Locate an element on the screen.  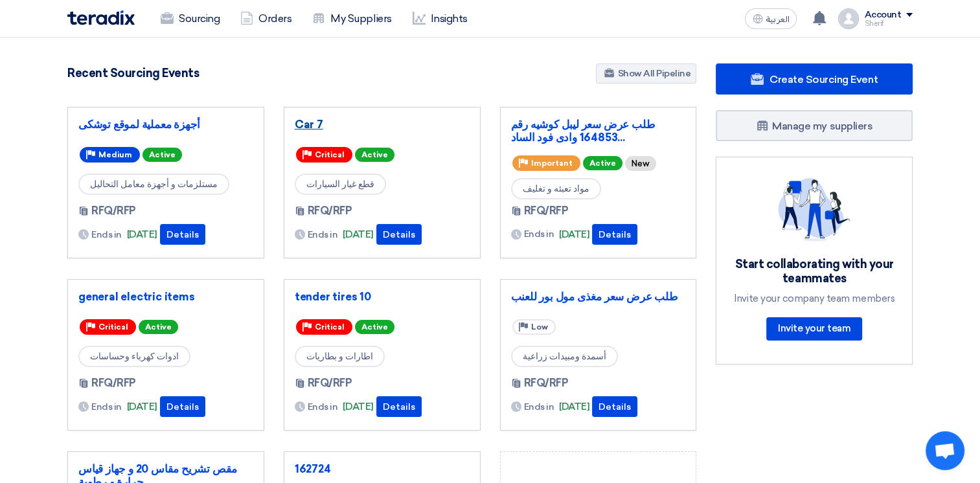
button: العربية is located at coordinates (770, 19).